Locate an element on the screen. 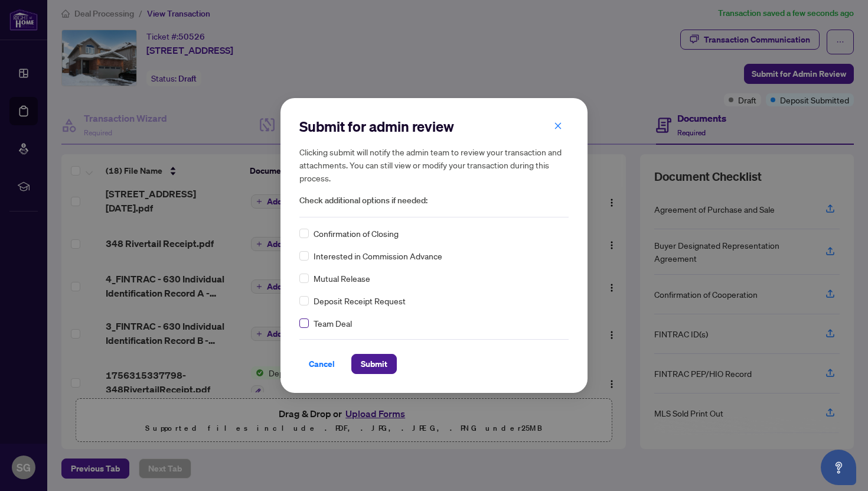  button: Open asap is located at coordinates (839, 468).